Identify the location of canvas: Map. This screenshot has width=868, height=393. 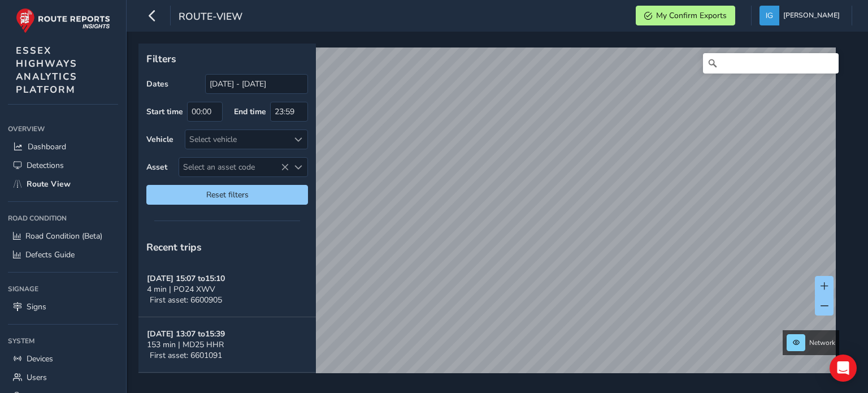
(489, 217).